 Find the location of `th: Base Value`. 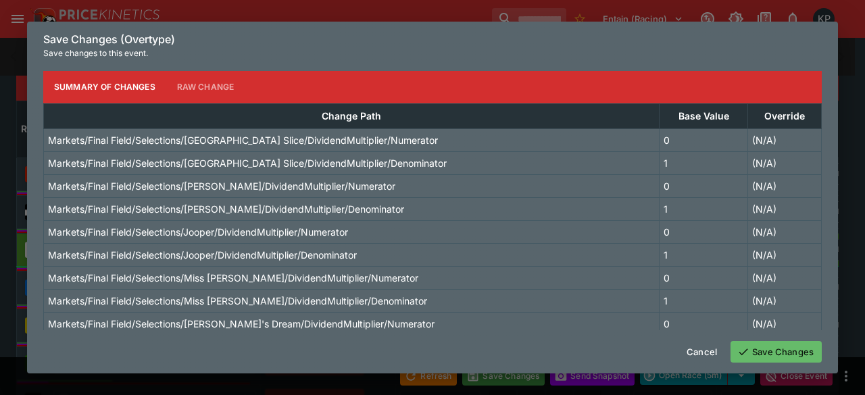

th: Base Value is located at coordinates (703, 116).